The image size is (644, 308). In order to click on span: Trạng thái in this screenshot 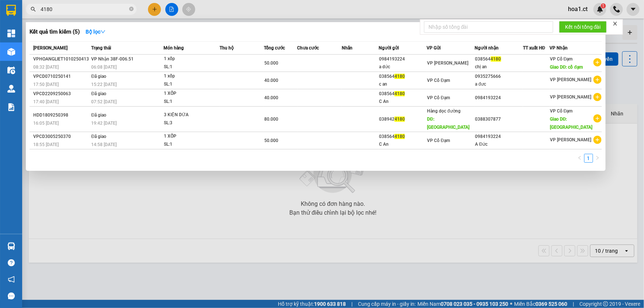, I will do `click(101, 48)`.